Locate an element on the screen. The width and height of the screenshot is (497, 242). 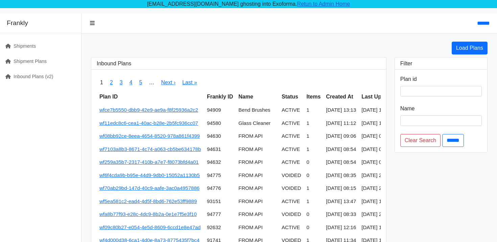
a: 5 is located at coordinates (141, 82).